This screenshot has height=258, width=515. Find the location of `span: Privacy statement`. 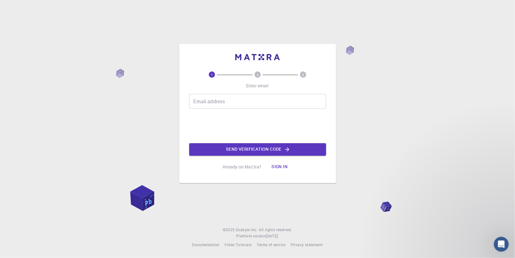

span: Privacy statement is located at coordinates (307, 244).